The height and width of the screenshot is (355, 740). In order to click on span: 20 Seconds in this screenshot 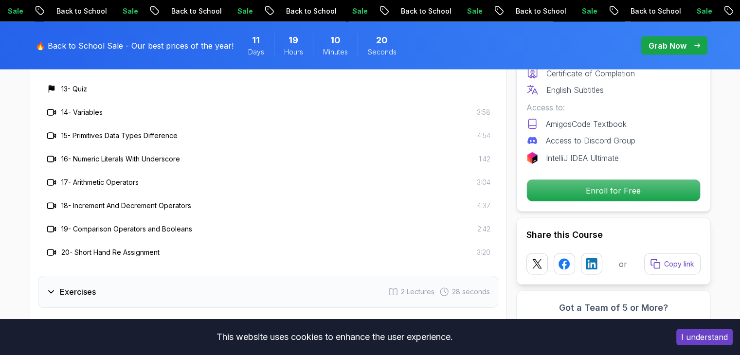, I will do `click(382, 40)`.